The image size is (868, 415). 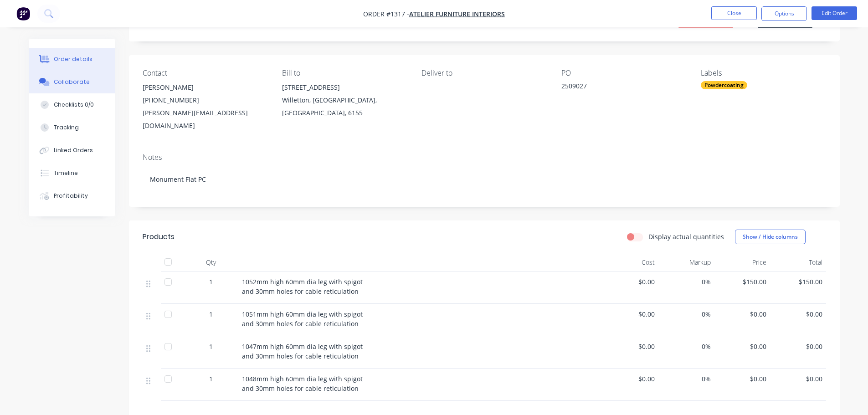 What do you see at coordinates (74, 105) in the screenshot?
I see `div: Checklists 0/0` at bounding box center [74, 105].